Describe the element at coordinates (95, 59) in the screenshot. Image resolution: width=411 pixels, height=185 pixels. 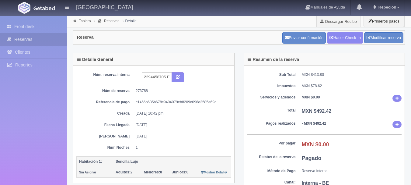
I see `h4: Detalle General` at that location.